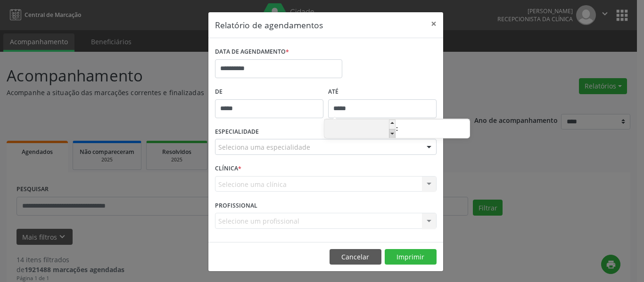 The image size is (644, 282). I want to click on label: ESPECIALIDADE, so click(236, 132).